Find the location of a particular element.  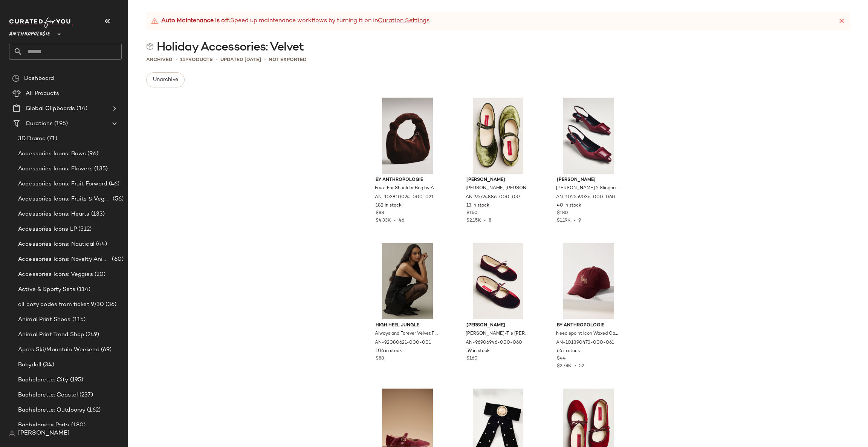

span: $2.15K is located at coordinates (473, 220).